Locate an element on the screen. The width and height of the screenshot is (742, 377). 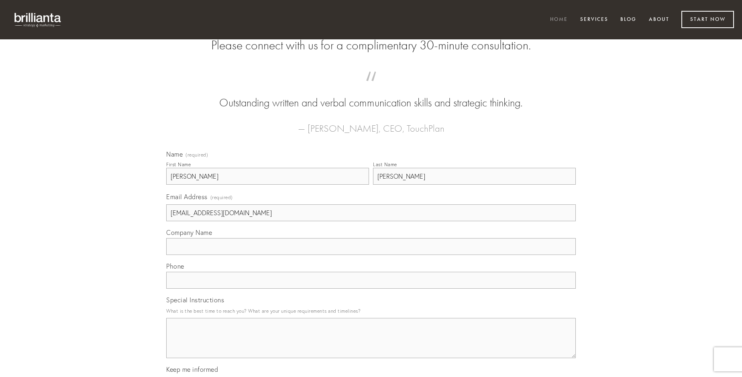
a: Start Now is located at coordinates (707, 19).